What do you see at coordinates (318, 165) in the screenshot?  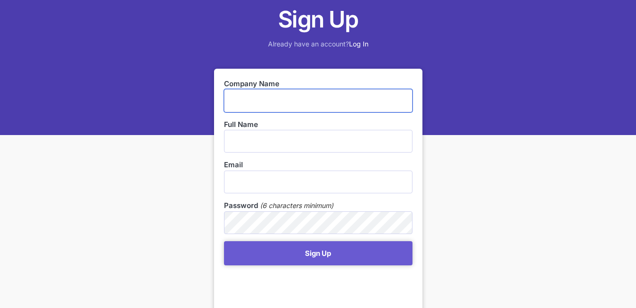 I see `label: Email` at bounding box center [318, 165].